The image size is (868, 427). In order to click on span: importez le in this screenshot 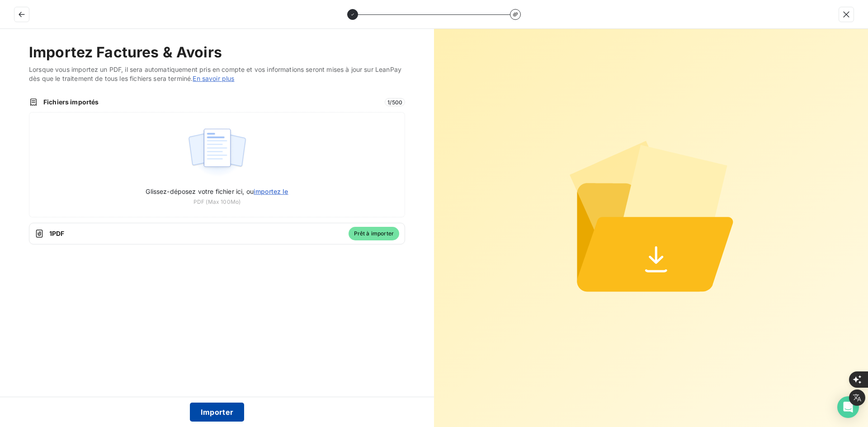, I will do `click(271, 191)`.